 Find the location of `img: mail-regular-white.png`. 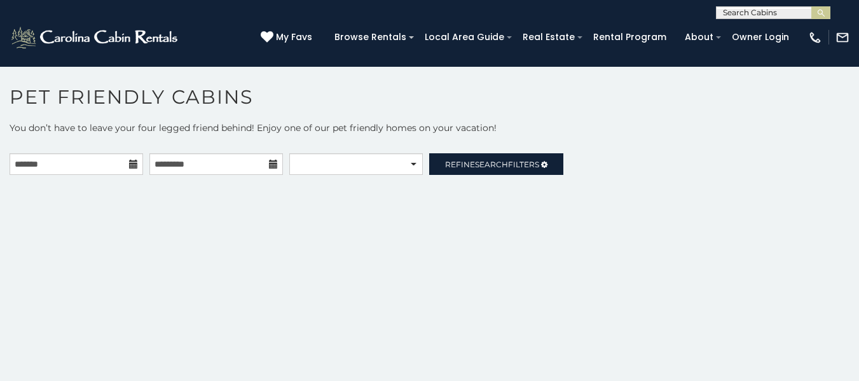

img: mail-regular-white.png is located at coordinates (843, 38).